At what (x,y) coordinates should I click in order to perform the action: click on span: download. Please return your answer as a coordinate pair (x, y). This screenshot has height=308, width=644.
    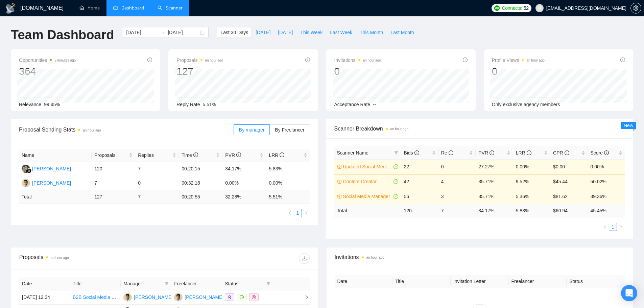
    Looking at the image, I should click on (304, 258).